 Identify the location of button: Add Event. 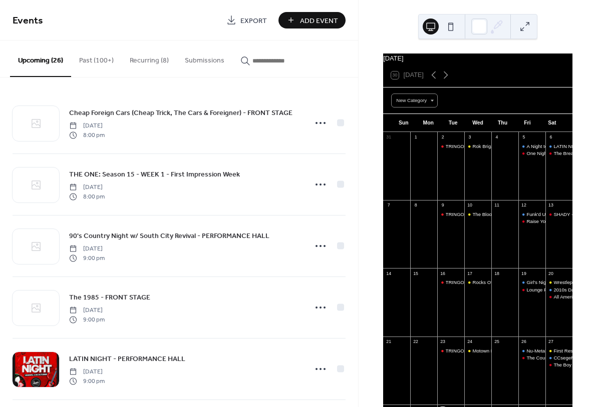
(312, 20).